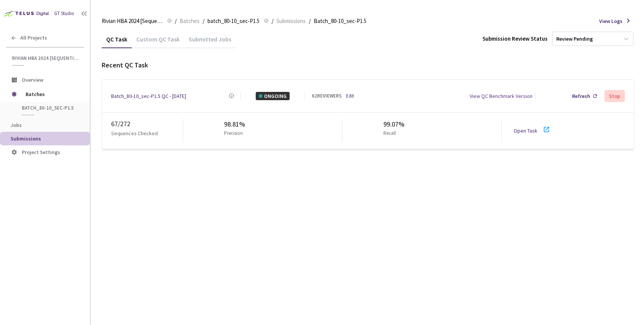 This screenshot has height=325, width=644. I want to click on div: Review Pending, so click(574, 39).